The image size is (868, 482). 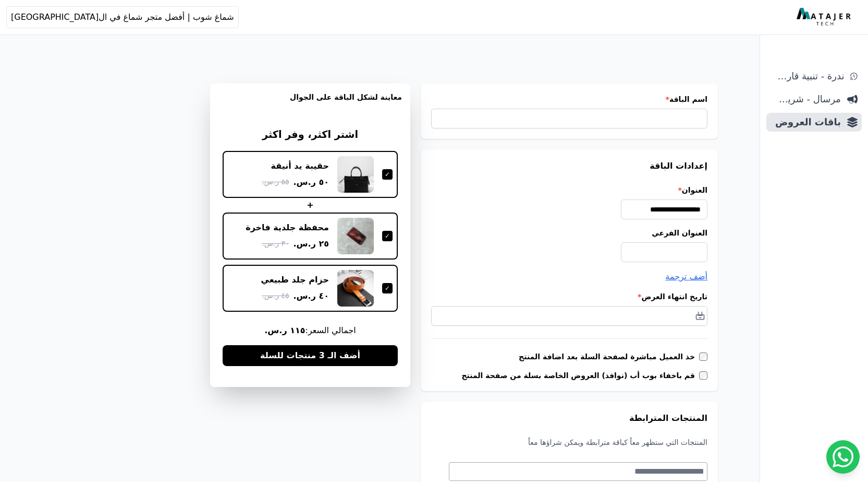 What do you see at coordinates (569, 99) in the screenshot?
I see `label: اسم الباقة` at bounding box center [569, 99].